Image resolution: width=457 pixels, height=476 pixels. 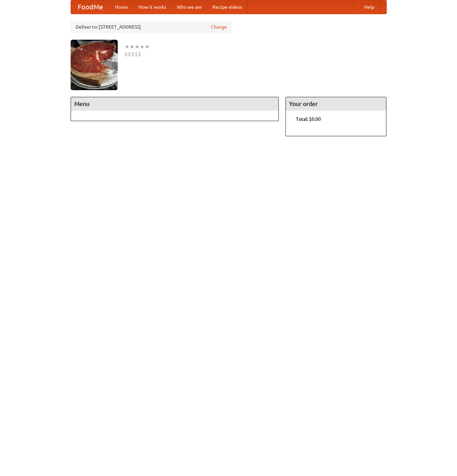 What do you see at coordinates (369, 7) in the screenshot?
I see `a: Help` at bounding box center [369, 7].